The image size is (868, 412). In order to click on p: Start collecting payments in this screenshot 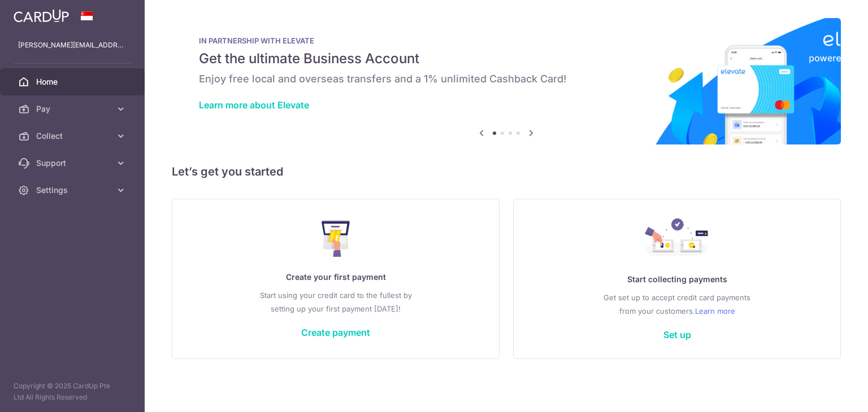, I will do `click(677, 279)`.